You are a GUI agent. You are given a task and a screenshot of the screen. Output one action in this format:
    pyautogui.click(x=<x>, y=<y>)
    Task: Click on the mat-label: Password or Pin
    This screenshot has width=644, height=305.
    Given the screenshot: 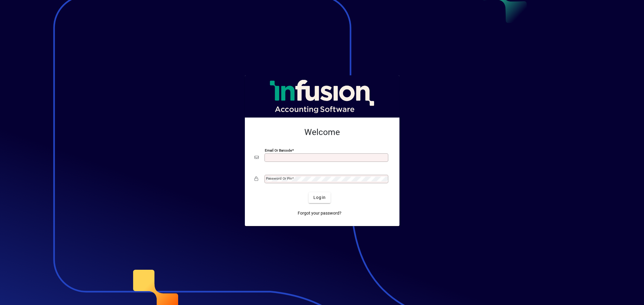 What is the action you would take?
    pyautogui.click(x=279, y=179)
    